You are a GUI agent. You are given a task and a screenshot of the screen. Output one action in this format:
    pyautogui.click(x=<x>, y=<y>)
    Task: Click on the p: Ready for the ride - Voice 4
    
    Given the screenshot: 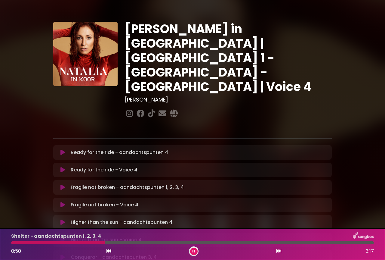 What is the action you would take?
    pyautogui.click(x=104, y=170)
    